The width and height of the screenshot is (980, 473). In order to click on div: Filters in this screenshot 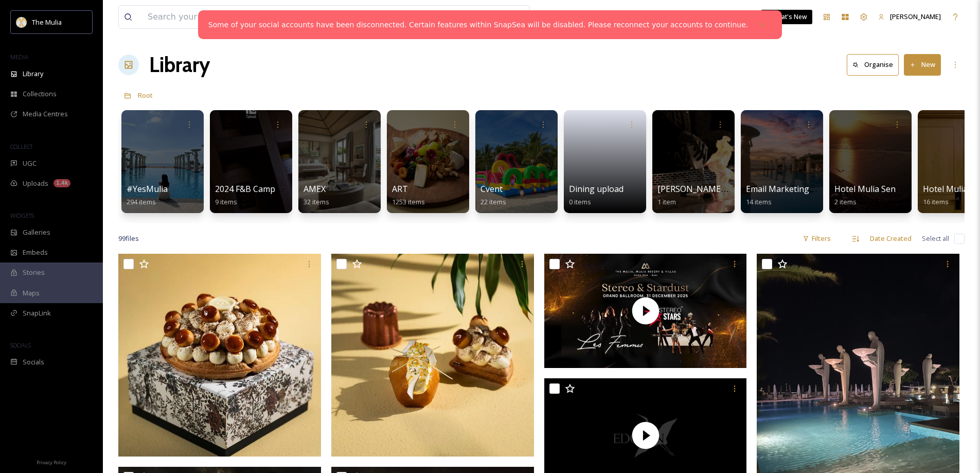, I will do `click(816, 238)`.